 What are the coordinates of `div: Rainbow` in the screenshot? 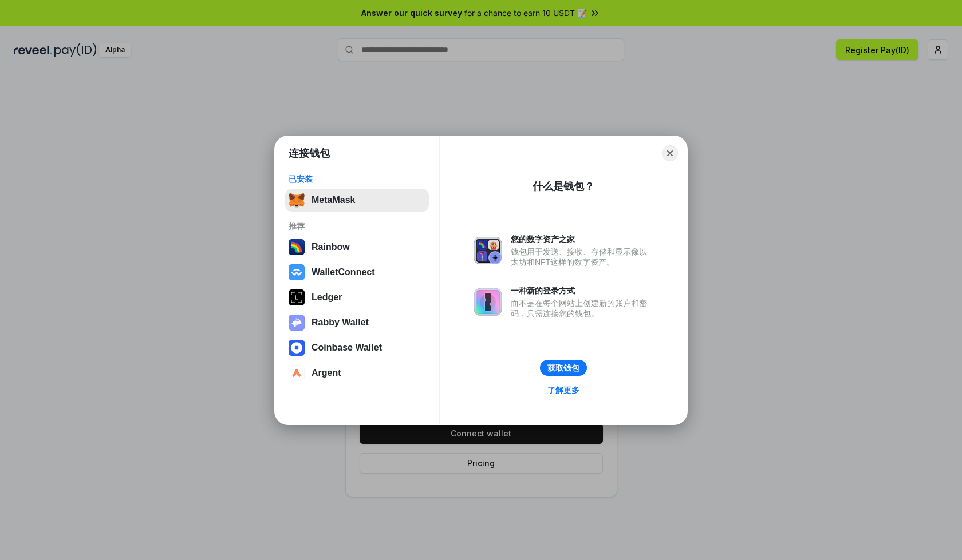 It's located at (330, 247).